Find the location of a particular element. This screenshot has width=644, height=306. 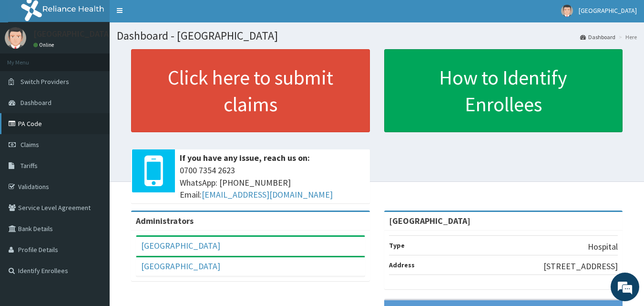

span: Switch Providers is located at coordinates (44, 81).